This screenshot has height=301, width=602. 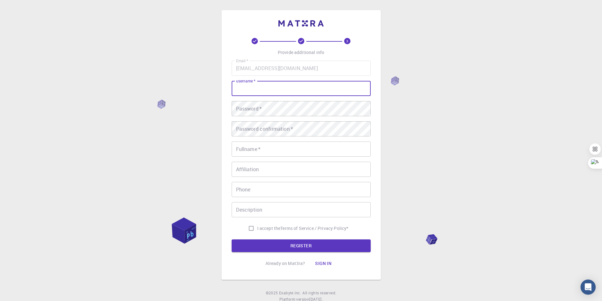 What do you see at coordinates (242, 61) in the screenshot?
I see `label: Email` at bounding box center [242, 61].